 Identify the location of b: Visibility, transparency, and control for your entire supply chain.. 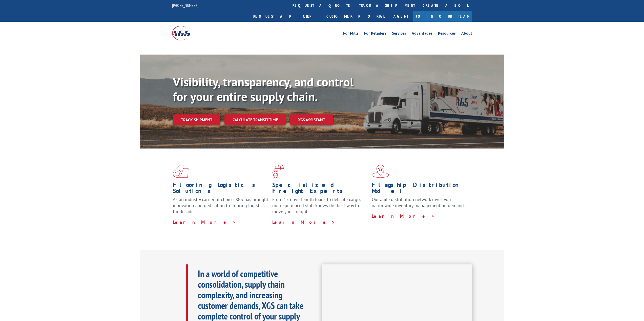
(263, 89).